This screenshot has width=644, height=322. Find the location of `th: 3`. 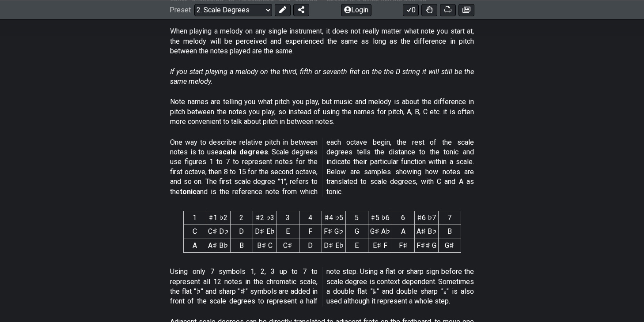

th: 3 is located at coordinates (288, 218).